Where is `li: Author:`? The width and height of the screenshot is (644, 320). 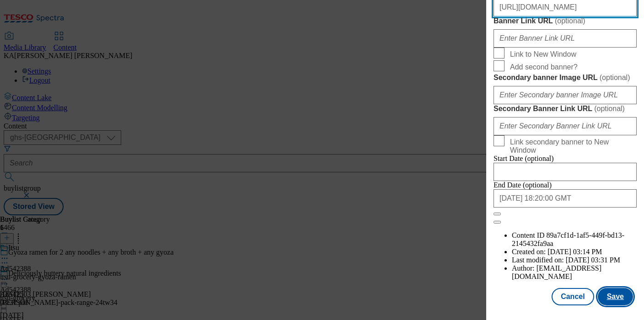
li: Author: is located at coordinates (574, 272).